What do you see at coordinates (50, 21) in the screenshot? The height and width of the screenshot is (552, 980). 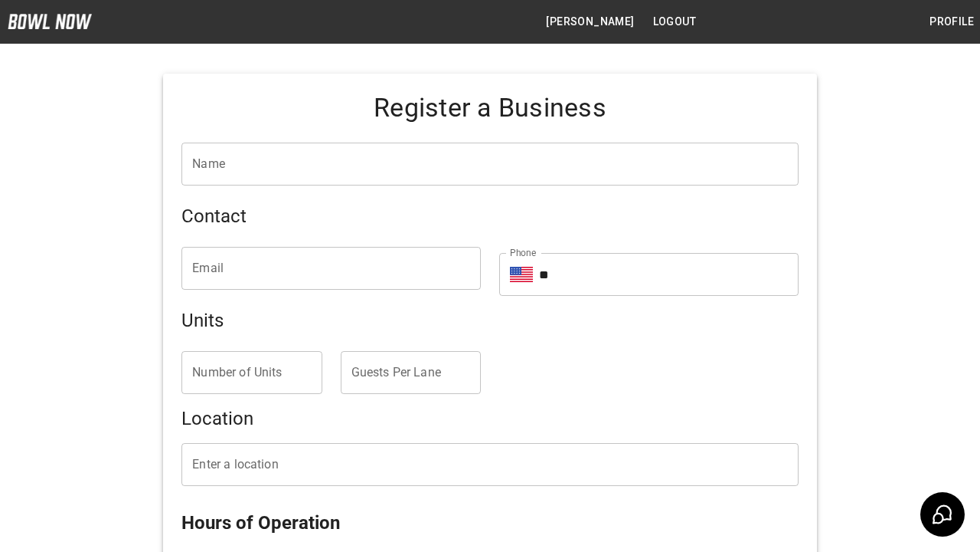 I see `img: logo` at bounding box center [50, 21].